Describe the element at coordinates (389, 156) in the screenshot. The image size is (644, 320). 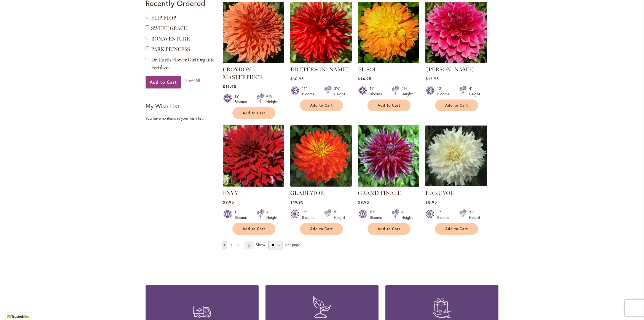
I see `img: Grand Finale` at that location.